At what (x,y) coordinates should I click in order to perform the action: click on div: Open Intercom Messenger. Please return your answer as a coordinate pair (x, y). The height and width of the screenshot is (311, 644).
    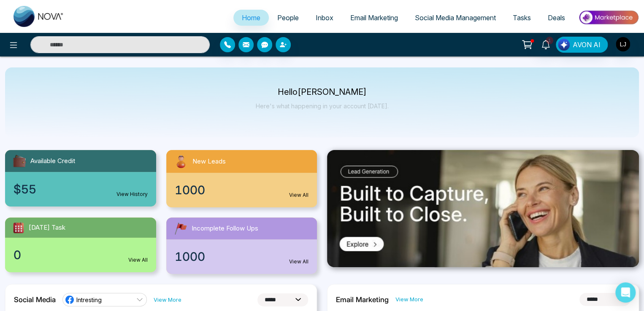
    Looking at the image, I should click on (625, 293).